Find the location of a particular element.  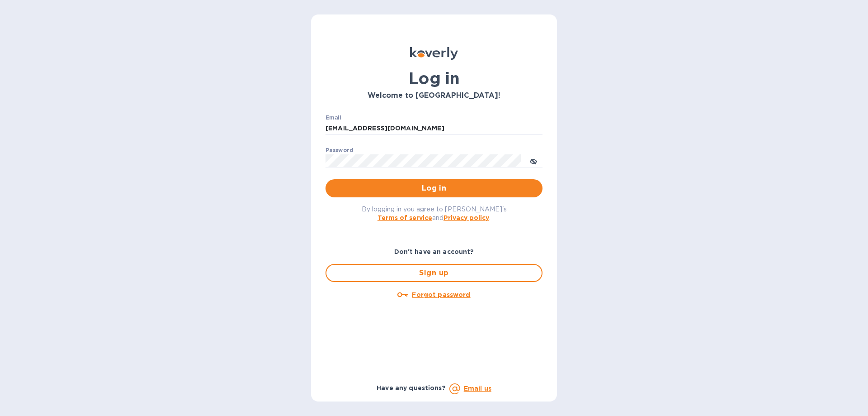

span: Log in is located at coordinates (434, 188).